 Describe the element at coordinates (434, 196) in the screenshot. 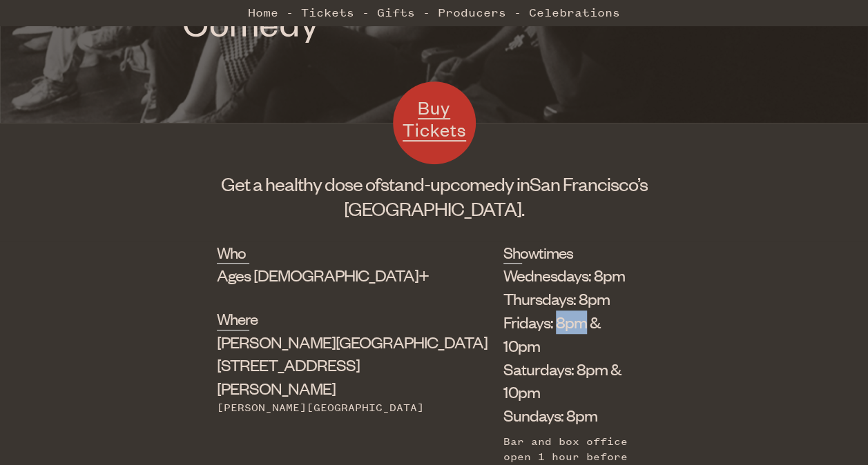

I see `h1: Get a healthy dose of comedy in` at that location.